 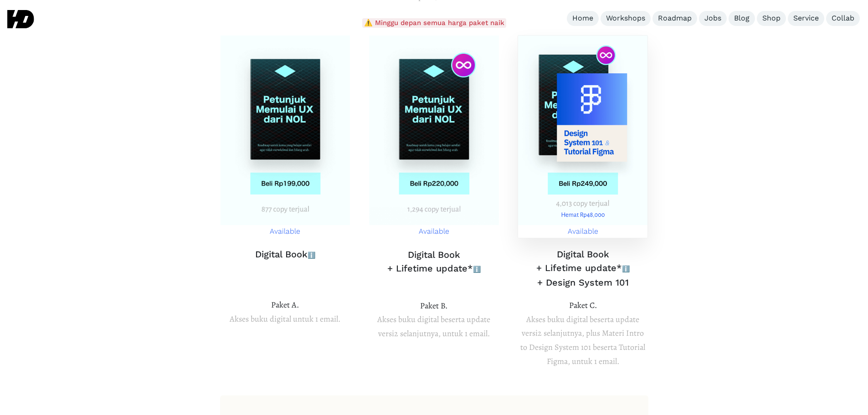 What do you see at coordinates (712, 18) in the screenshot?
I see `a: Jobs` at bounding box center [712, 18].